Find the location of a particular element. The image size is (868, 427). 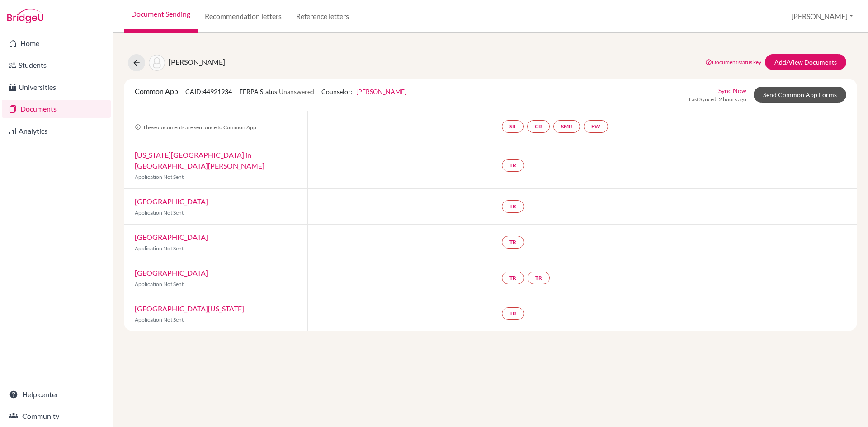

a: Sync Now is located at coordinates (732, 90).